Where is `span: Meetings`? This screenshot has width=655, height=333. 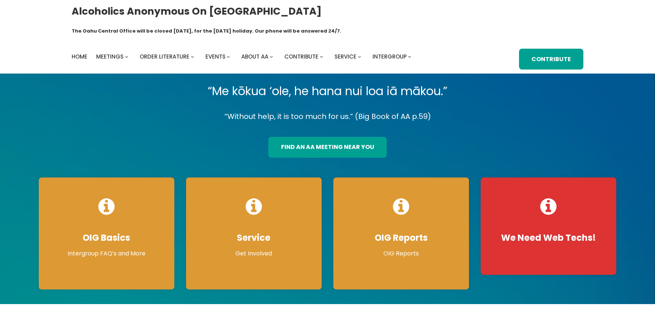
span: Meetings is located at coordinates (110, 56).